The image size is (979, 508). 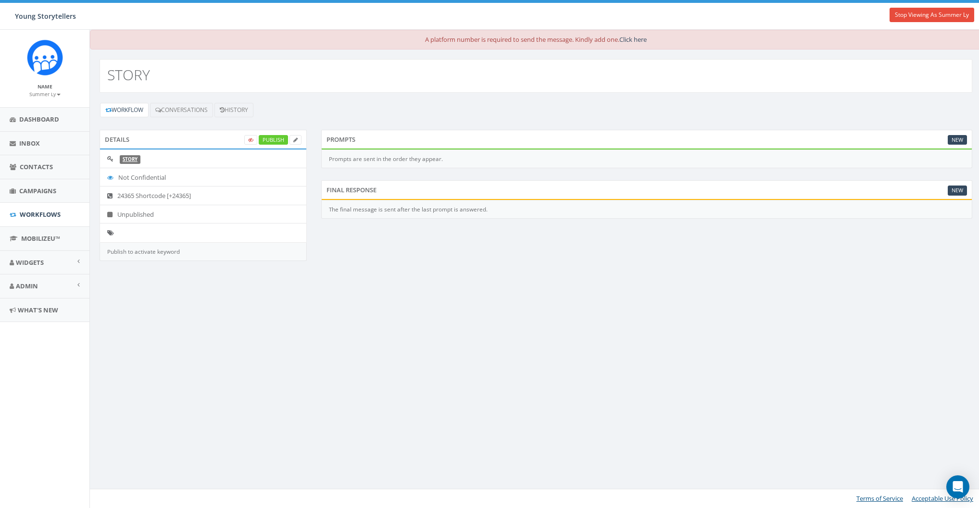 What do you see at coordinates (30, 263) in the screenshot?
I see `span: Widgets` at bounding box center [30, 263].